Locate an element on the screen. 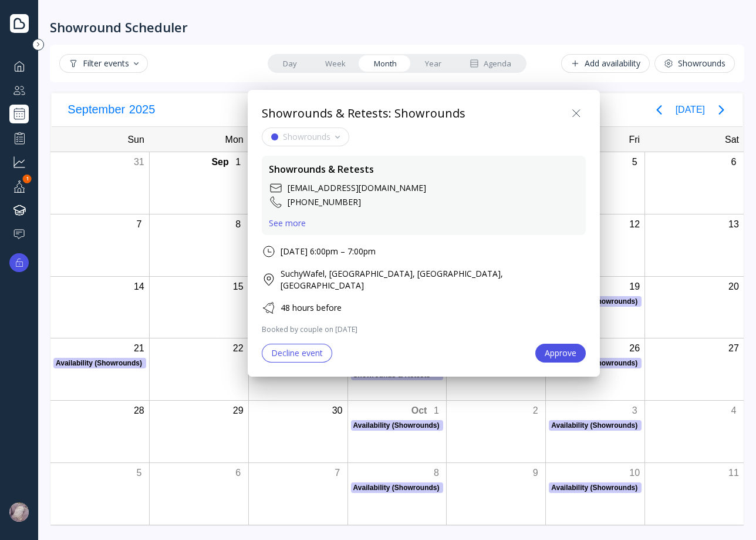 Image resolution: width=756 pixels, height=540 pixels. div: Approve is located at coordinates (560, 353).